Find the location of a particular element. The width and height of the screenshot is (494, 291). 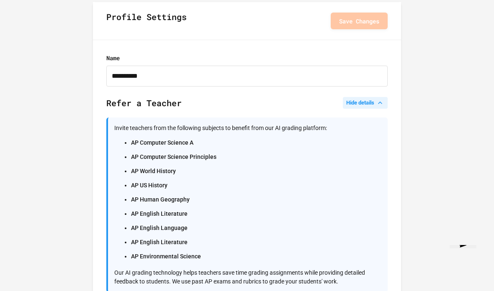

p: Our AI grading technology helps teachers save time grading assignments while providing detailed f... is located at coordinates (248, 277).